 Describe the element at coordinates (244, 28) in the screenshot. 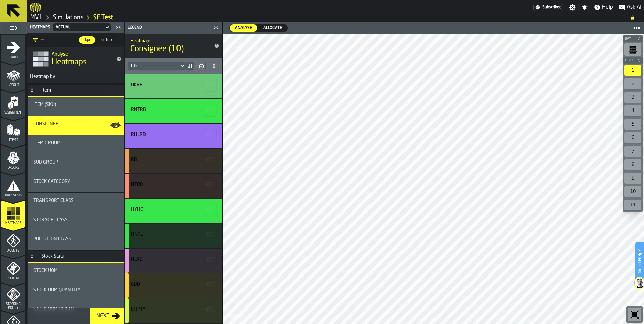

I see `label: button-switch-multi-Analyse` at that location.